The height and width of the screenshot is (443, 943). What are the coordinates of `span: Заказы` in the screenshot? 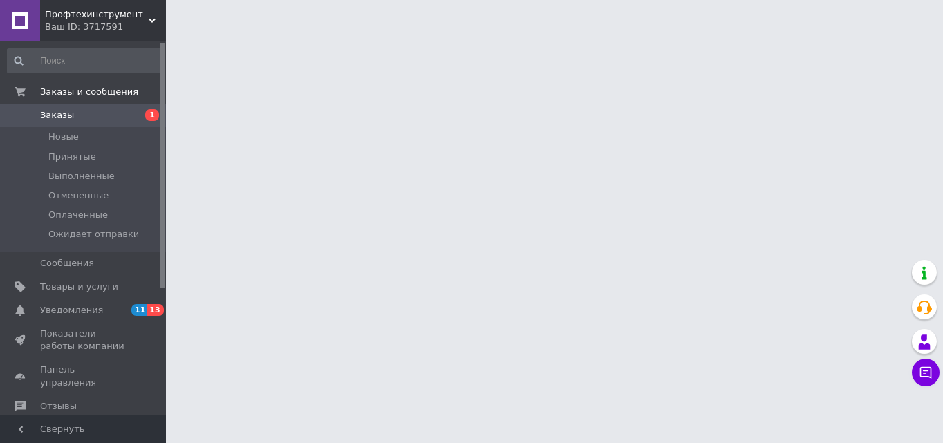 It's located at (57, 115).